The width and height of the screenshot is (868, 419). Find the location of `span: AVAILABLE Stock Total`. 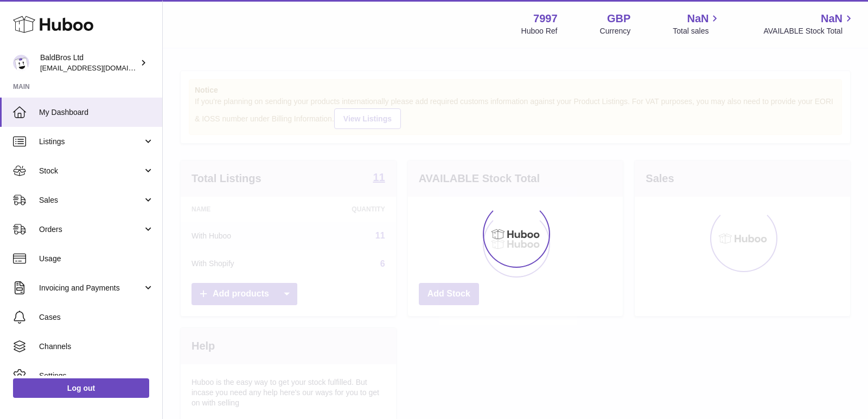

span: AVAILABLE Stock Total is located at coordinates (809, 31).